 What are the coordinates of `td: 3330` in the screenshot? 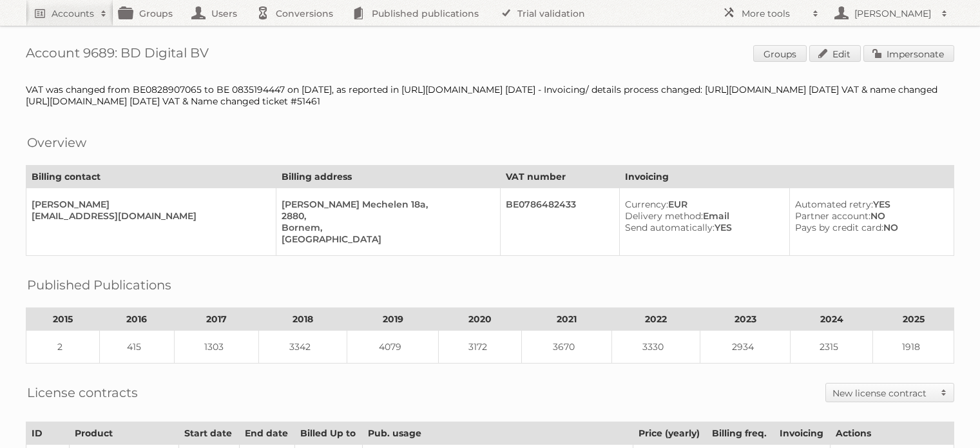 It's located at (656, 347).